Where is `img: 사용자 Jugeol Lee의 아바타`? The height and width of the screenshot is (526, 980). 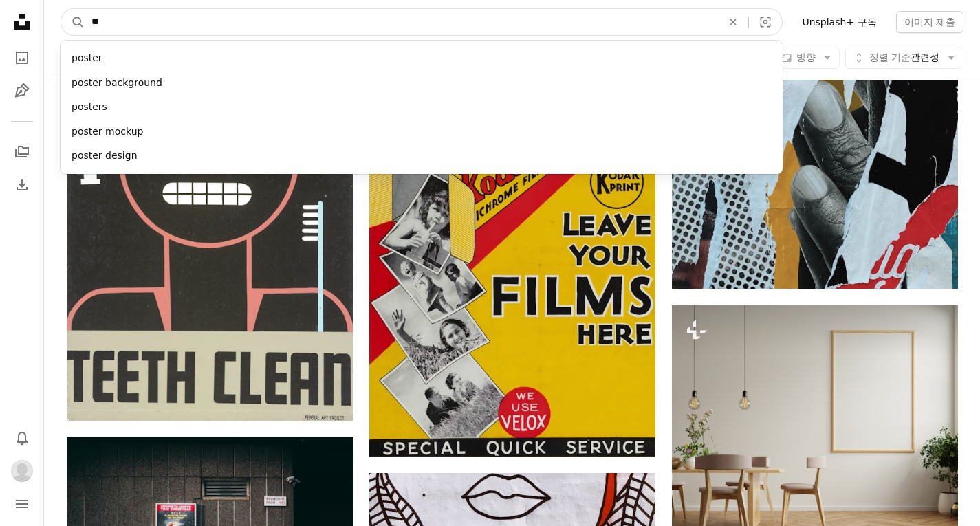
img: 사용자 Jugeol Lee의 아바타 is located at coordinates (22, 471).